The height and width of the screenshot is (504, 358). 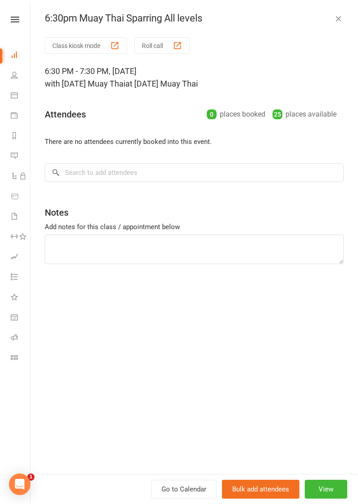 I want to click on div: Open Intercom Messenger, so click(x=20, y=484).